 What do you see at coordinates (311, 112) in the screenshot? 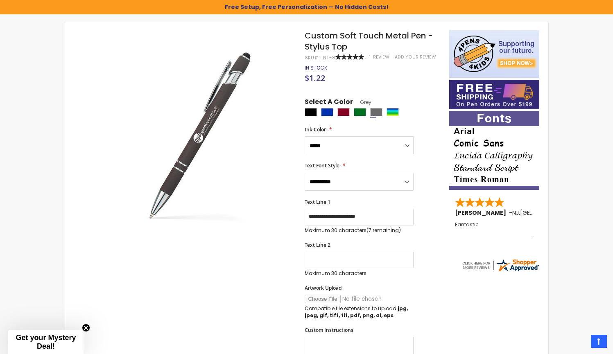
I see `div: Black` at bounding box center [311, 112].